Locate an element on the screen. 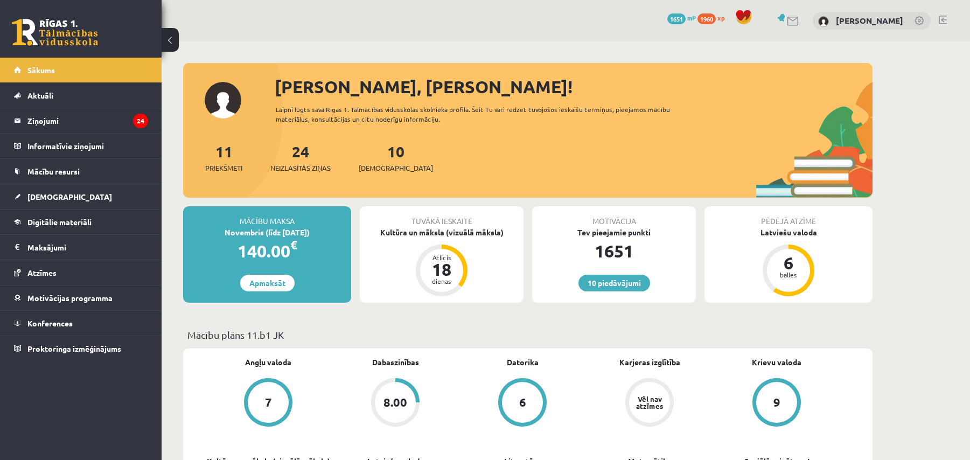  span: 1960 is located at coordinates (706, 19).